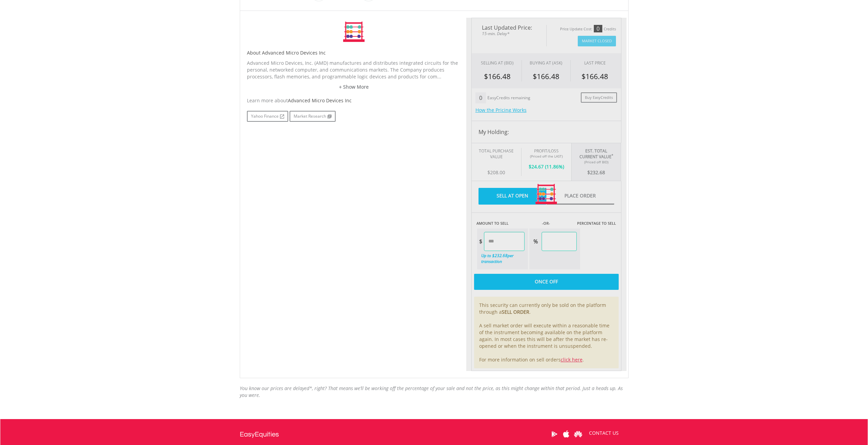  I want to click on a: Apple, so click(566, 434).